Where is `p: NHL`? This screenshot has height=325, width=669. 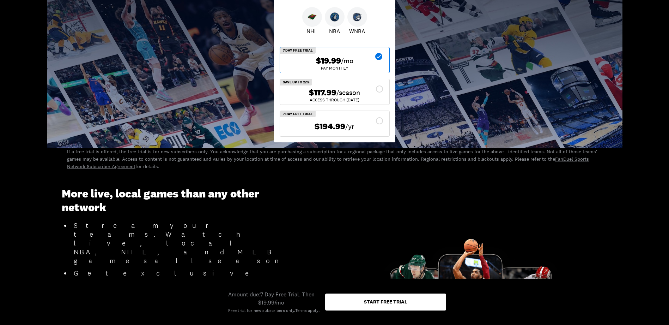
p: NHL is located at coordinates (312, 31).